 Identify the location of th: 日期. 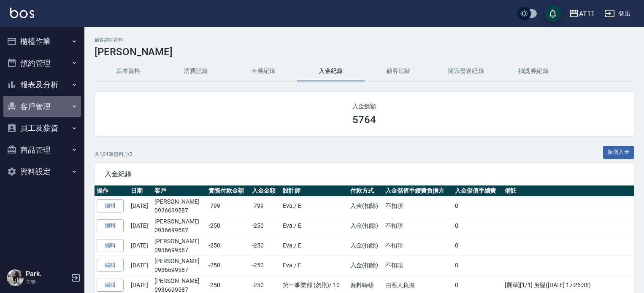
(141, 191).